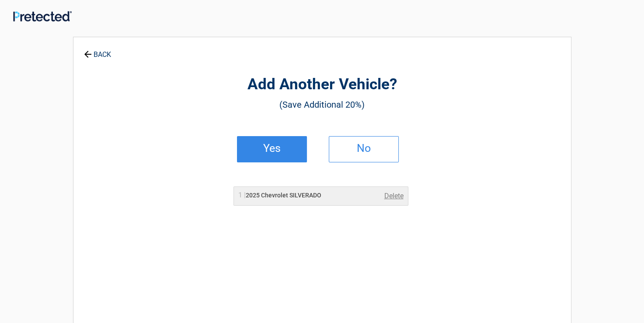 Image resolution: width=644 pixels, height=323 pixels. What do you see at coordinates (364, 148) in the screenshot?
I see `h2: No` at bounding box center [364, 148].